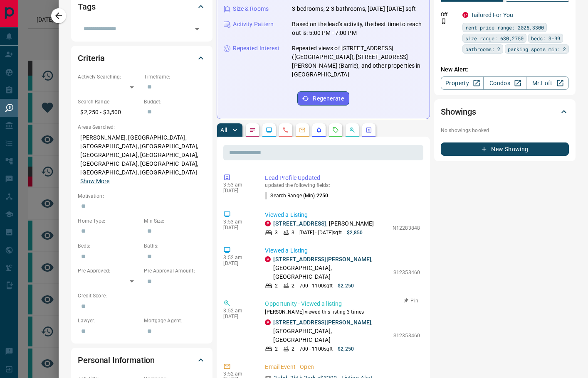 This screenshot has height=378, width=588. What do you see at coordinates (252, 130) in the screenshot?
I see `svg: Notes` at bounding box center [252, 130].